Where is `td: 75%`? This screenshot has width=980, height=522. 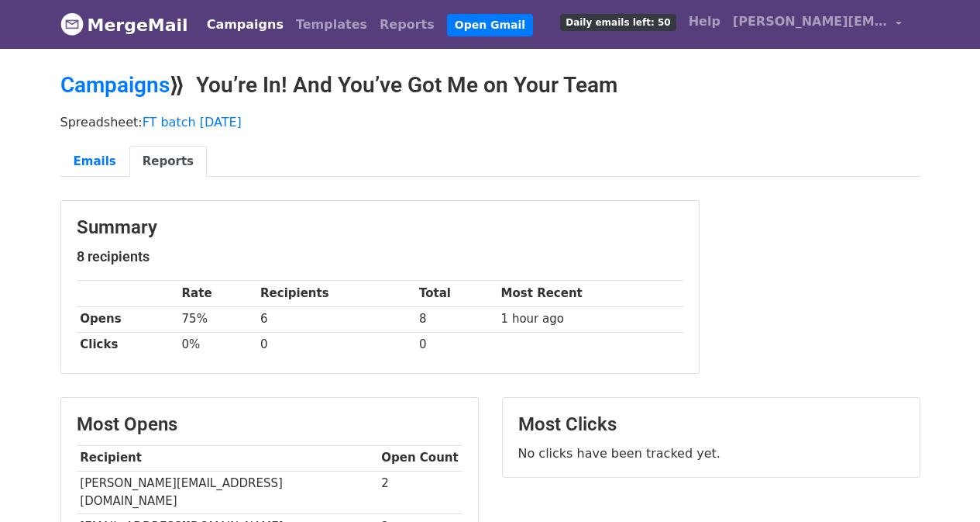
td: 75% is located at coordinates (218, 319).